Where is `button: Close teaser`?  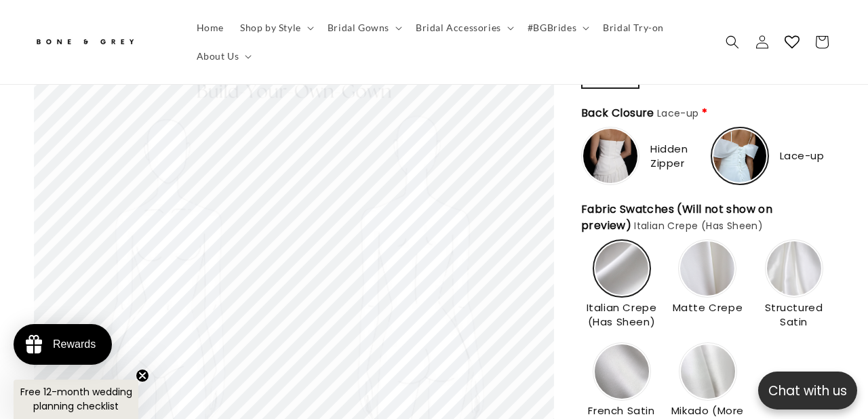 button: Close teaser is located at coordinates (143, 375).